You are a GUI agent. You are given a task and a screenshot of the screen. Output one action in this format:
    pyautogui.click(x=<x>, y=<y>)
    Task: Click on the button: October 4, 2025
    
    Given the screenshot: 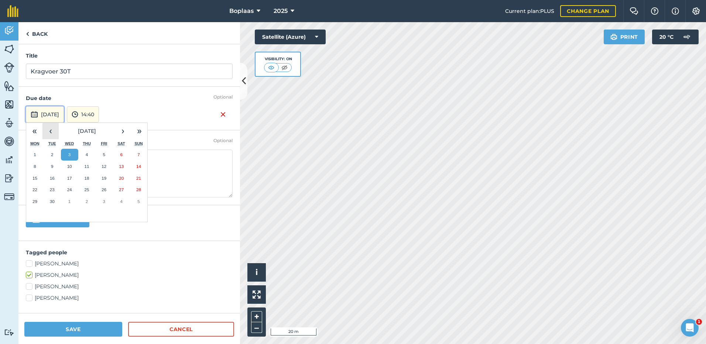 What is the action you would take?
    pyautogui.click(x=121, y=202)
    